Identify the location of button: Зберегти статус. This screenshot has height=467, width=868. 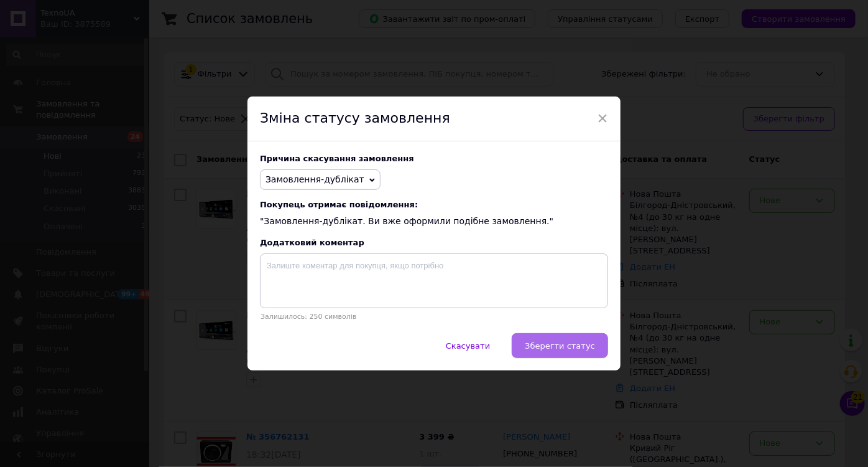
(560, 346).